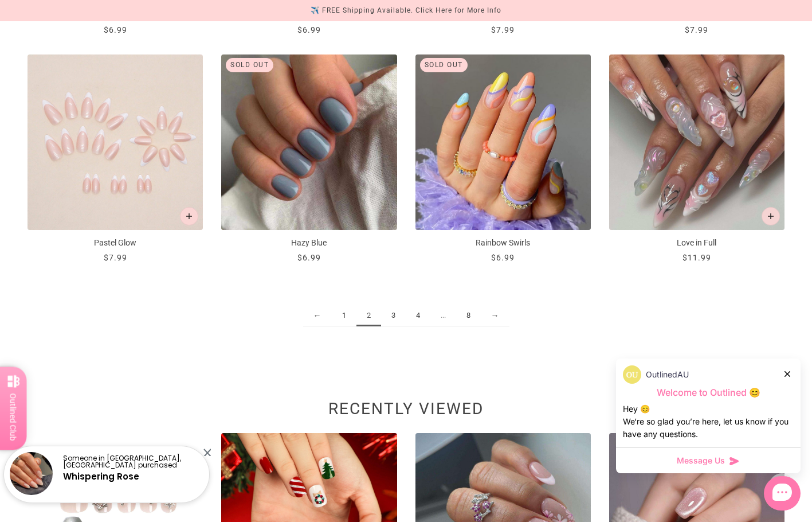 Image resolution: width=812 pixels, height=522 pixels. What do you see at coordinates (309, 242) in the screenshot?
I see `p: Hazy Blue` at bounding box center [309, 242].